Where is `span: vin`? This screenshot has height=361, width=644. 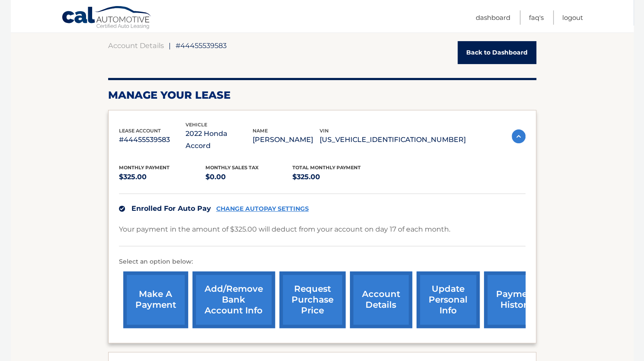 span: vin is located at coordinates (324, 130).